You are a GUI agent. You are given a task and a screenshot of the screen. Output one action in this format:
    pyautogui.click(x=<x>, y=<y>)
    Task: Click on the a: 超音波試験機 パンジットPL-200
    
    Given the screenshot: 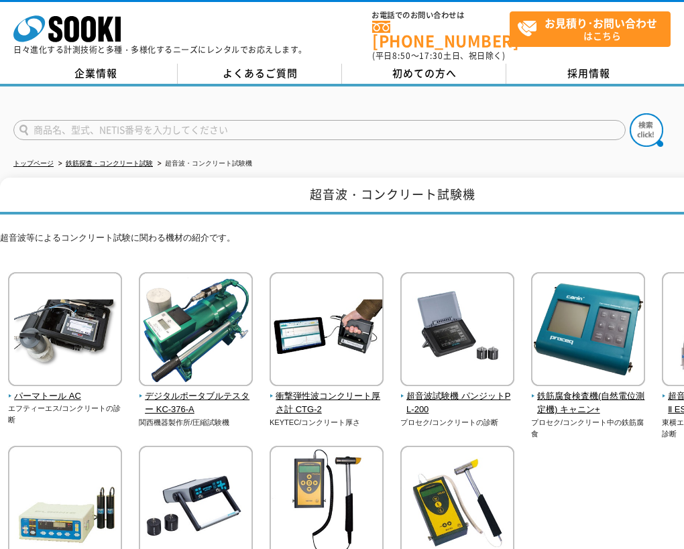 What is the action you would take?
    pyautogui.click(x=457, y=397)
    